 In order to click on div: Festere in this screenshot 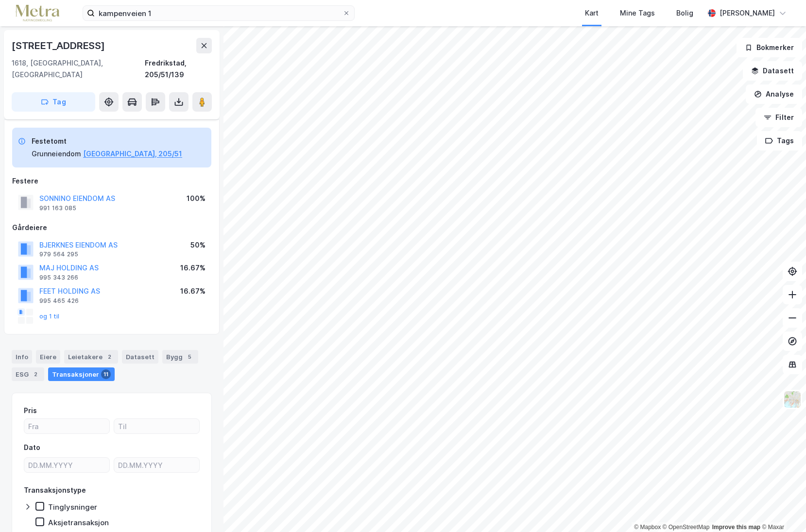, I will do `click(112, 181)`.